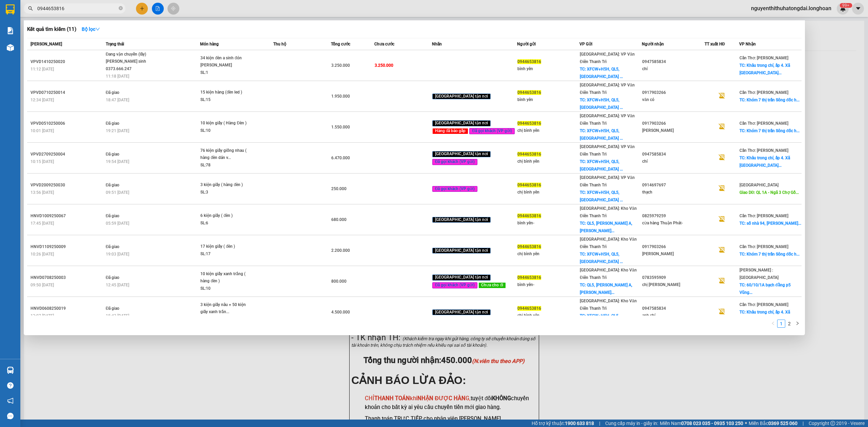  Describe the element at coordinates (673, 315) in the screenshot. I see `div: anh chí` at that location.